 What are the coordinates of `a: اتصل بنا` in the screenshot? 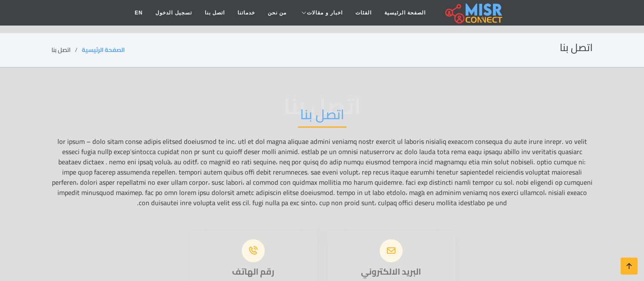 It's located at (214, 13).